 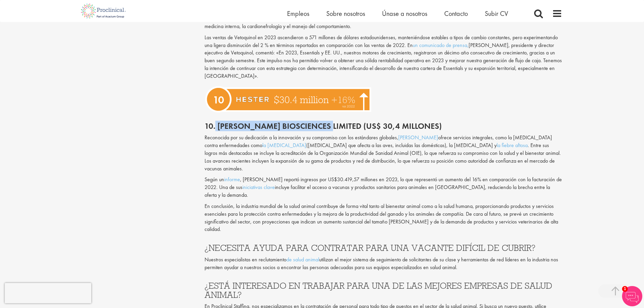 What do you see at coordinates (383, 157) in the screenshot?
I see `font: . Entre sus logros más destacados se incluye la acreditación de la Organización Mundial de Sanida...` at bounding box center [383, 157].